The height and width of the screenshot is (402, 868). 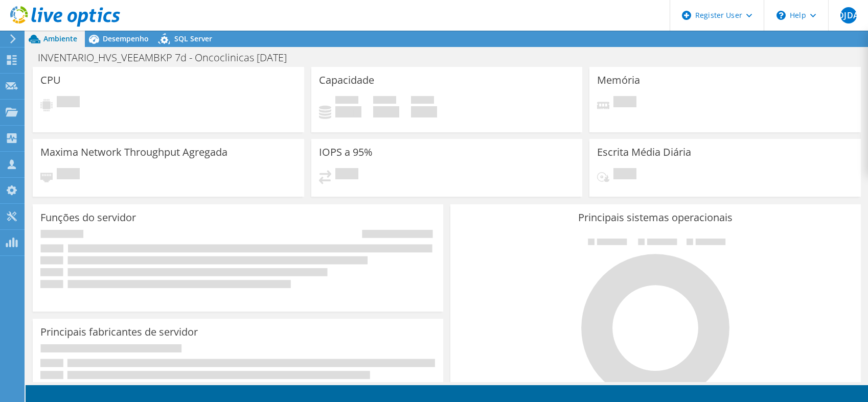 What do you see at coordinates (644, 152) in the screenshot?
I see `h3: Escrita Média Diária` at bounding box center [644, 152].